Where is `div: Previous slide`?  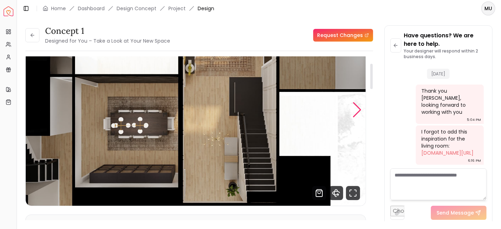 div: Previous slide is located at coordinates (34, 110).